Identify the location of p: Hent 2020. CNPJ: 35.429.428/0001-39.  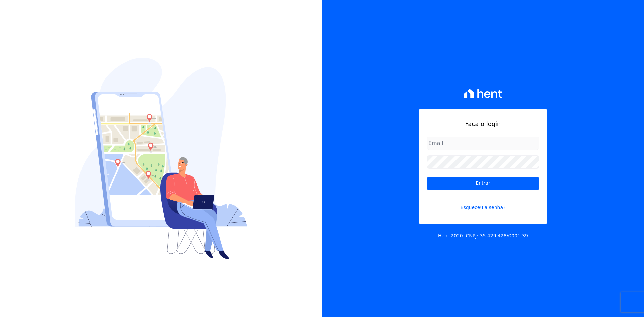
(483, 236).